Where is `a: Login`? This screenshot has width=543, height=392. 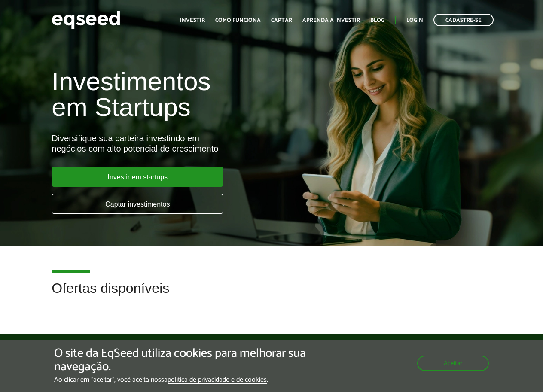
a: Login is located at coordinates (415, 20).